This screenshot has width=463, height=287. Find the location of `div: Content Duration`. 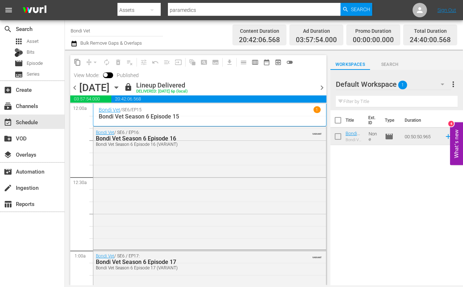

div: Content Duration is located at coordinates (259, 31).